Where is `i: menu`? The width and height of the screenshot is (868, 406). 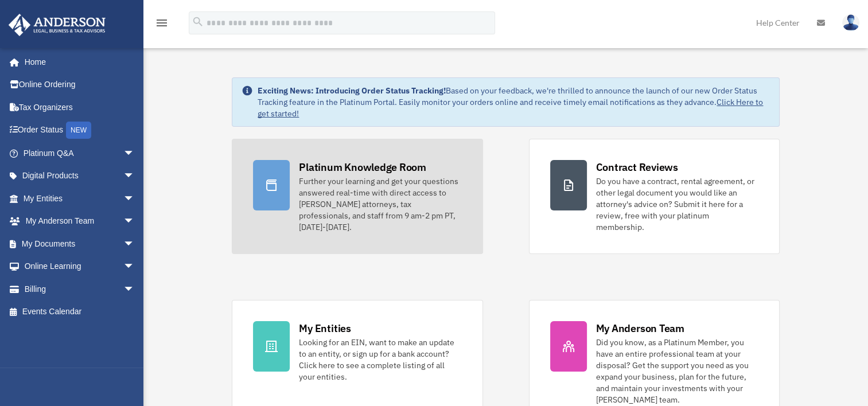
i: menu is located at coordinates (162, 23).